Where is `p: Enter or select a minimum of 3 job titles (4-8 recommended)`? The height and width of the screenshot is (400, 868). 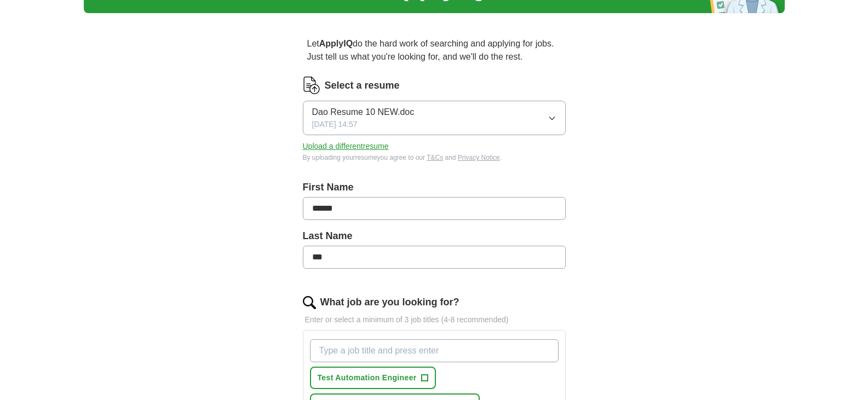
p: Enter or select a minimum of 3 job titles (4-8 recommended) is located at coordinates (434, 319).